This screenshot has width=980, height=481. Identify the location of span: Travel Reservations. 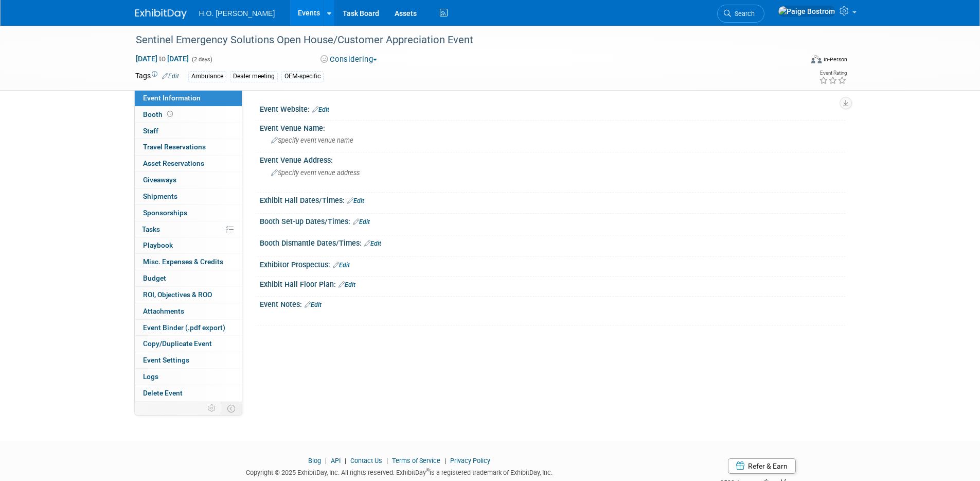
(174, 146).